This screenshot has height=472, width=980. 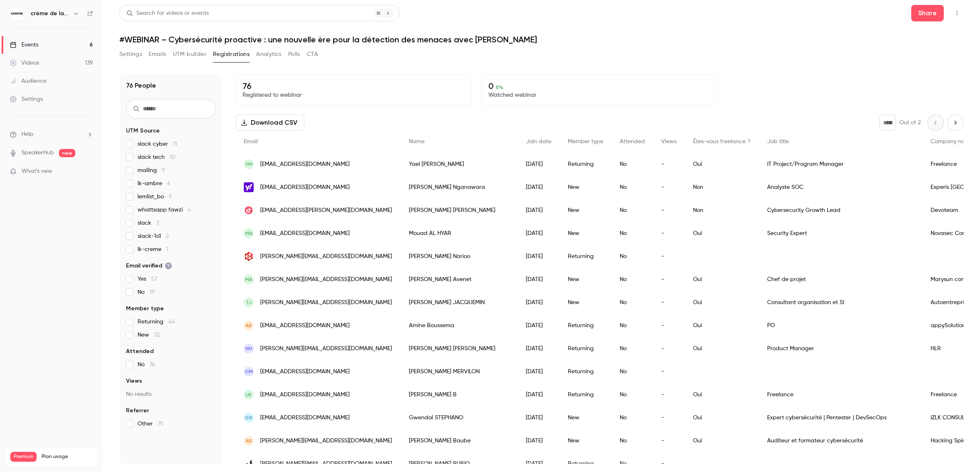 I want to click on span: 5, so click(x=171, y=197).